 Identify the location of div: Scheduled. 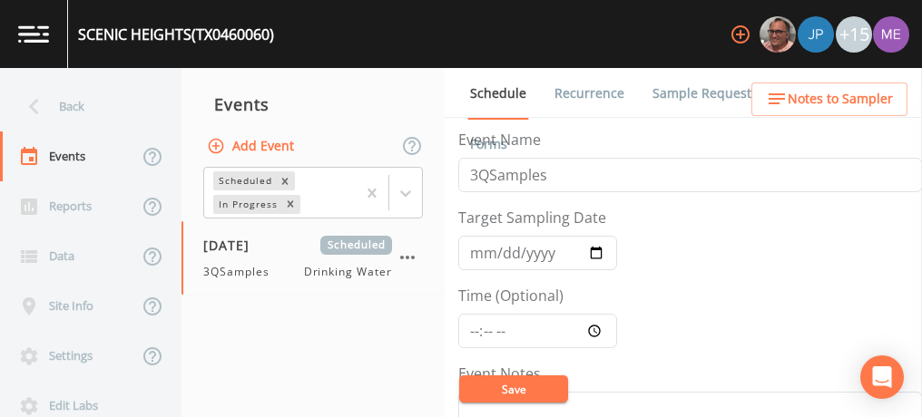
(244, 181).